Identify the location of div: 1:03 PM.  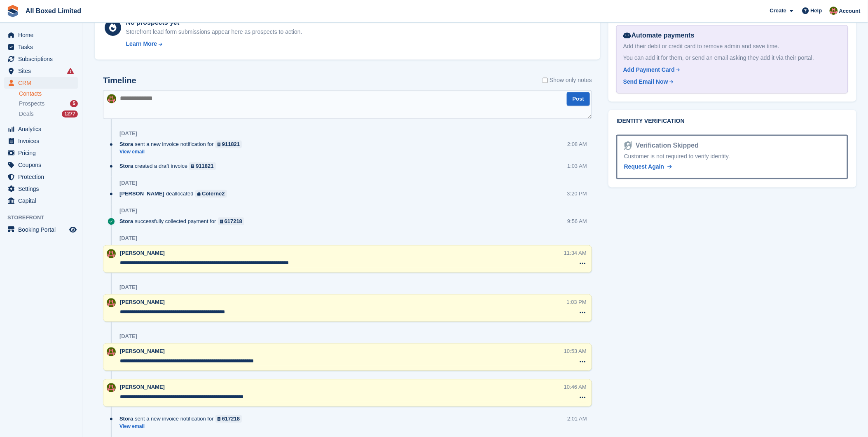
(577, 302).